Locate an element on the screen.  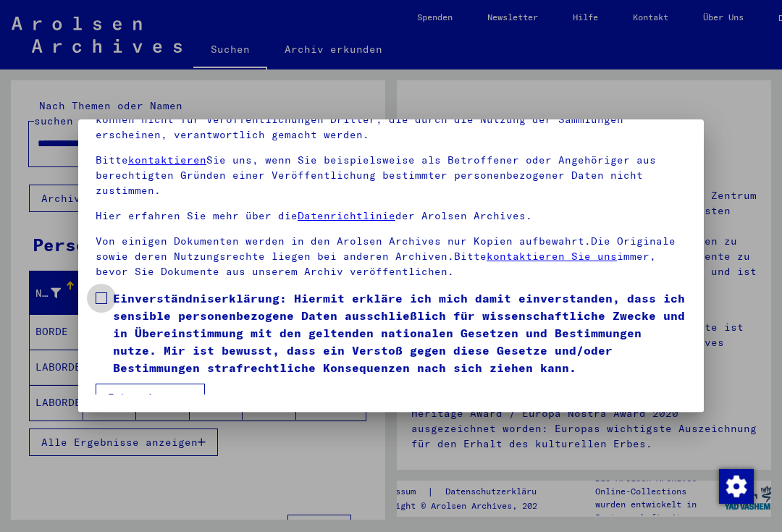
p: Hier erfahren Sie mehr über die der Arolsen Archives. is located at coordinates (391, 215).